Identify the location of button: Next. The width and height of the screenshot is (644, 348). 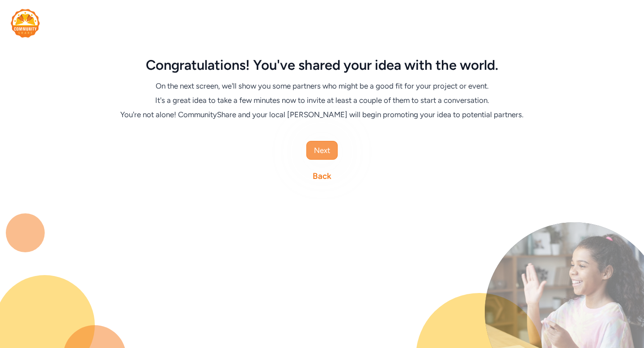
(322, 150).